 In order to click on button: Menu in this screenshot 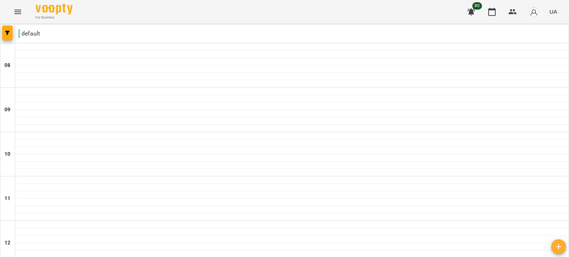, I will do `click(18, 12)`.